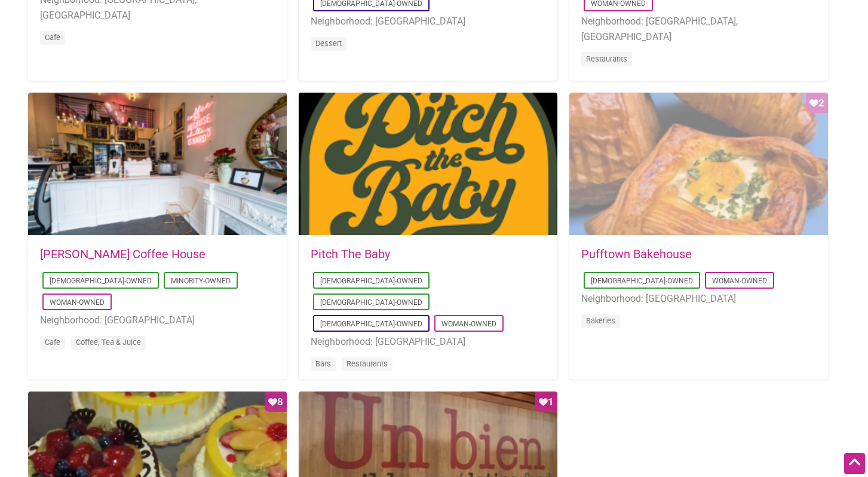  What do you see at coordinates (600, 320) in the screenshot?
I see `a: Bakeries` at bounding box center [600, 320].